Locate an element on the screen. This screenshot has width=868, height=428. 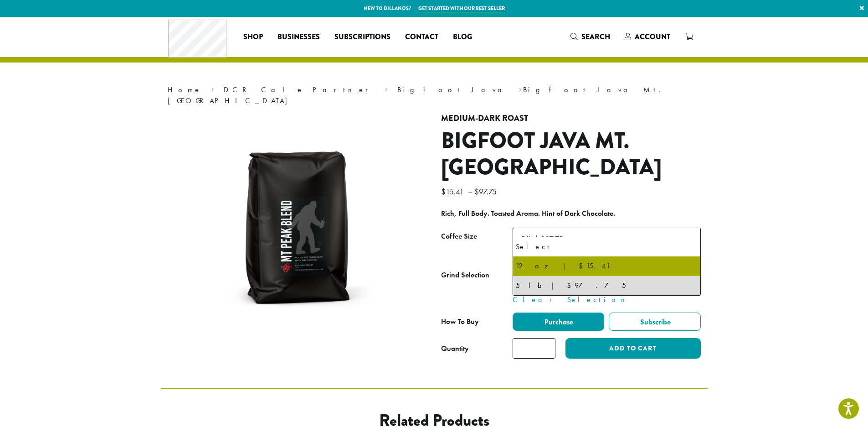
span: Shop is located at coordinates (253, 37).